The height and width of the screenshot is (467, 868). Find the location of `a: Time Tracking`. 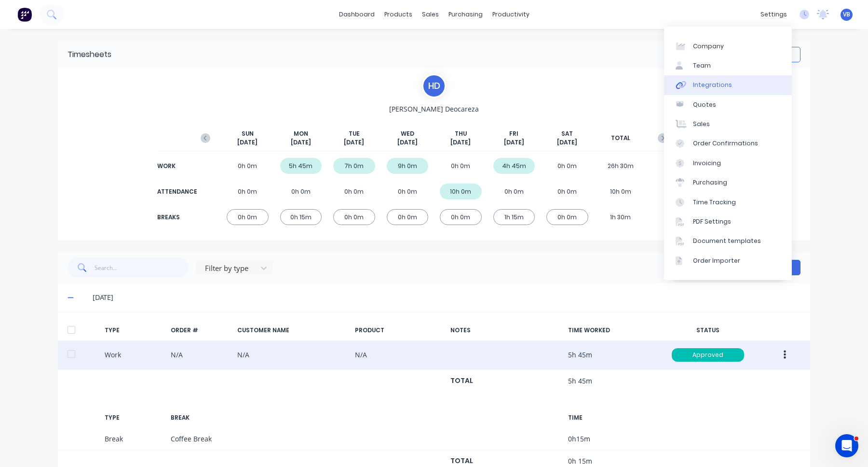

a: Time Tracking is located at coordinates (728, 202).